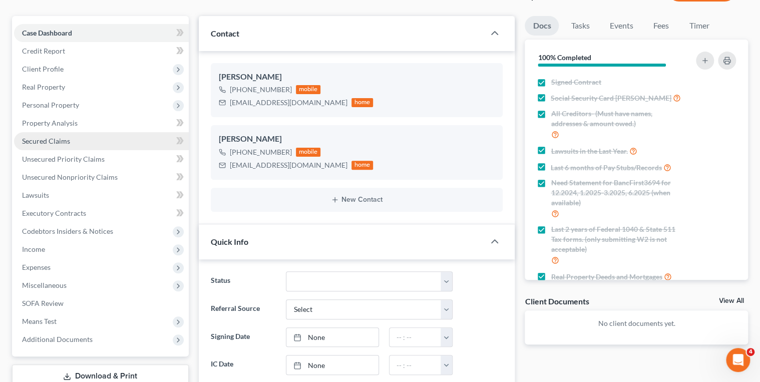 The image size is (760, 382). What do you see at coordinates (225, 33) in the screenshot?
I see `span: Contact` at bounding box center [225, 33].